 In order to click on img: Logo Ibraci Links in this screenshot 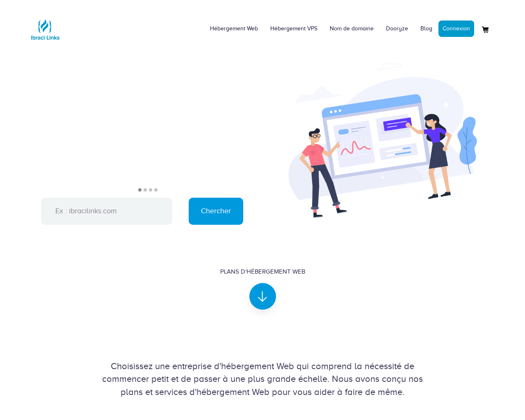, I will do `click(45, 29)`.